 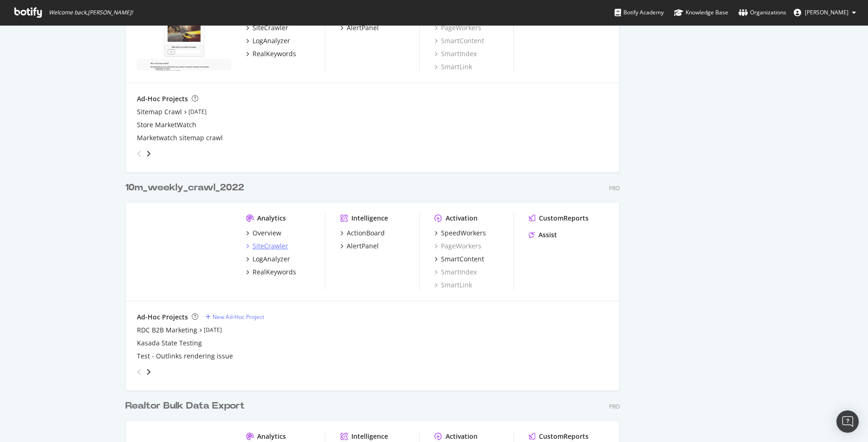 I want to click on div: Knowledge Base, so click(x=701, y=13).